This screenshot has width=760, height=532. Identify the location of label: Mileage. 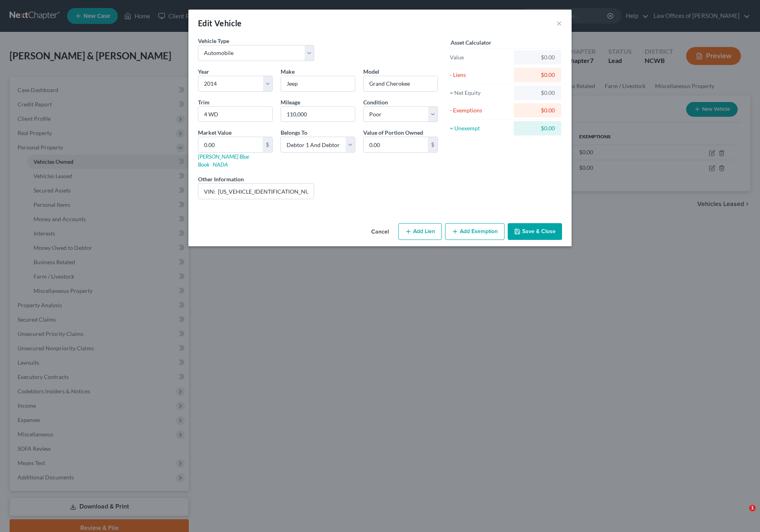
(290, 102).